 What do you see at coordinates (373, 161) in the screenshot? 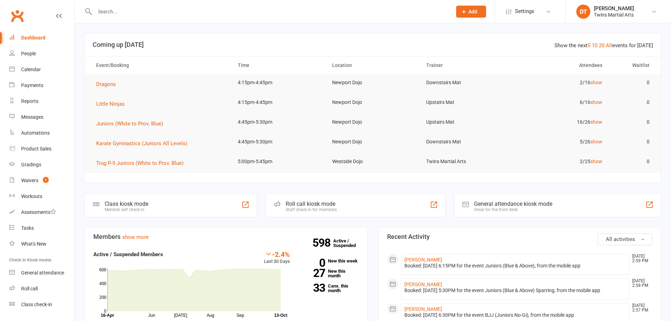
I see `td: Westside Dojo` at bounding box center [373, 161].